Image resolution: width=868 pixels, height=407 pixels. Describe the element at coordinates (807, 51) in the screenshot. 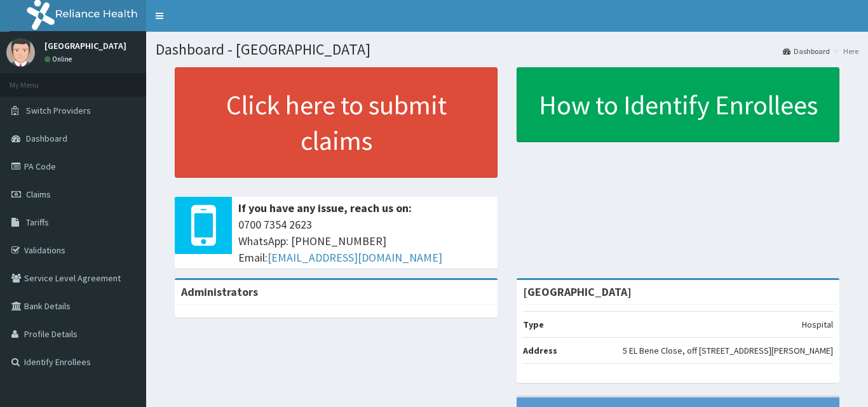

I see `a: Dashboard` at that location.